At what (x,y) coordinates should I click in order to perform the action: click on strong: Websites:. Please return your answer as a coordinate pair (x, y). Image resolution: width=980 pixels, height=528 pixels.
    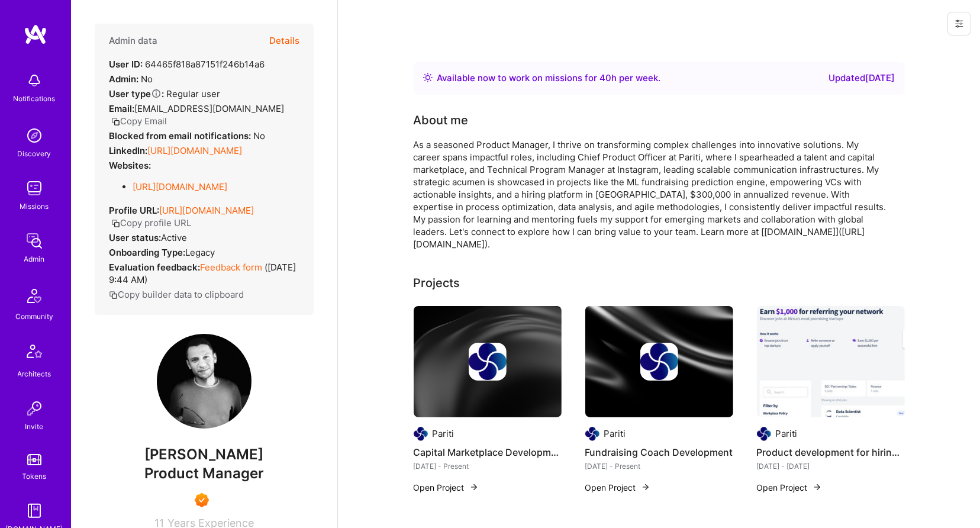
    Looking at the image, I should click on (130, 165).